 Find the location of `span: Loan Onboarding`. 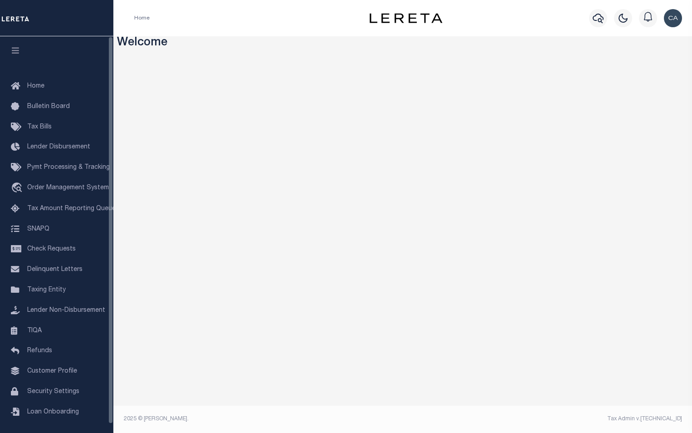

span: Loan Onboarding is located at coordinates (53, 412).